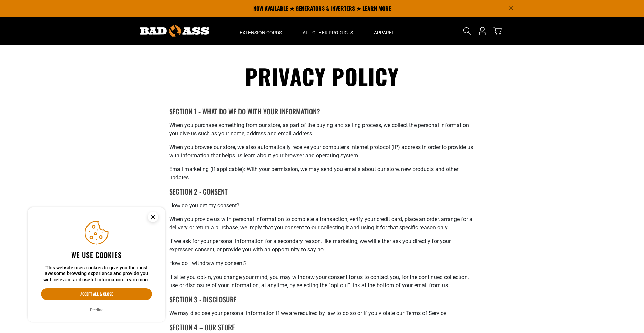 Image resolution: width=644 pixels, height=333 pixels. What do you see at coordinates (96, 255) in the screenshot?
I see `h2: We use cookies` at bounding box center [96, 255].